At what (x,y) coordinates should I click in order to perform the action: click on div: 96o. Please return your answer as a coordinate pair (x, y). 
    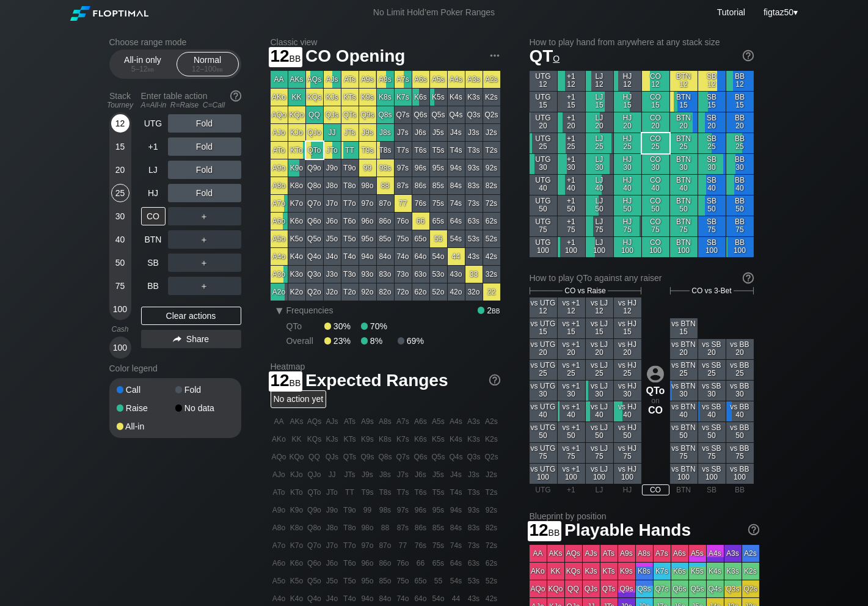
    Looking at the image, I should click on (368, 221).